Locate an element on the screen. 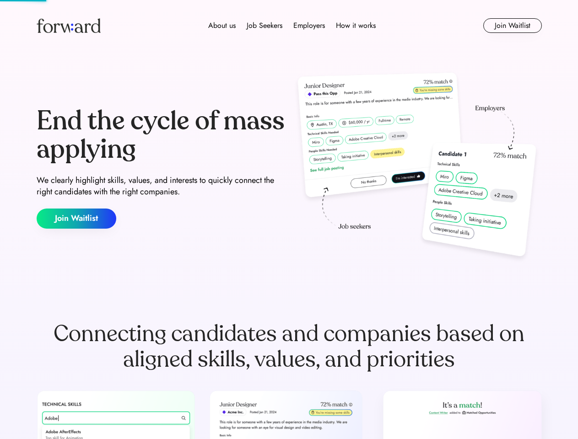  img: Forward logo is located at coordinates (69, 26).